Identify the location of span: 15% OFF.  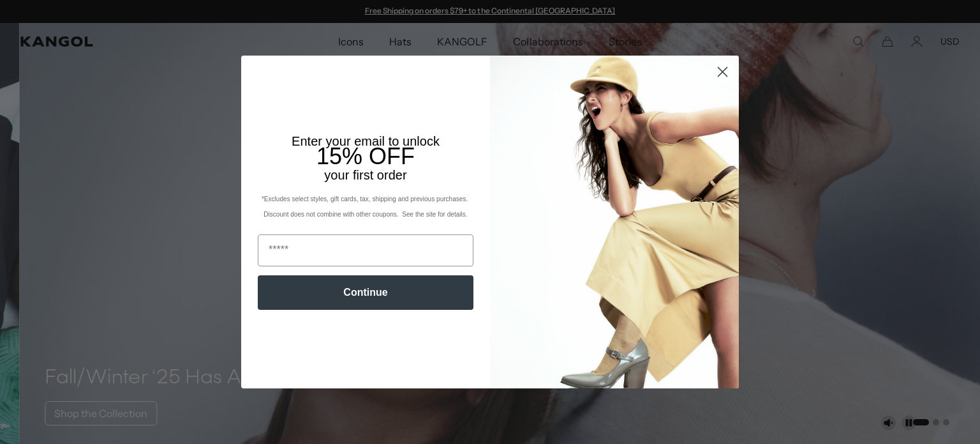
(366, 156).